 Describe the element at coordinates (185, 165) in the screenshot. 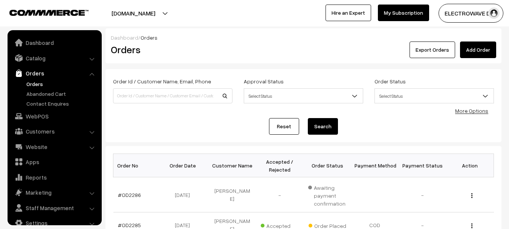

I see `th: Order Date` at that location.